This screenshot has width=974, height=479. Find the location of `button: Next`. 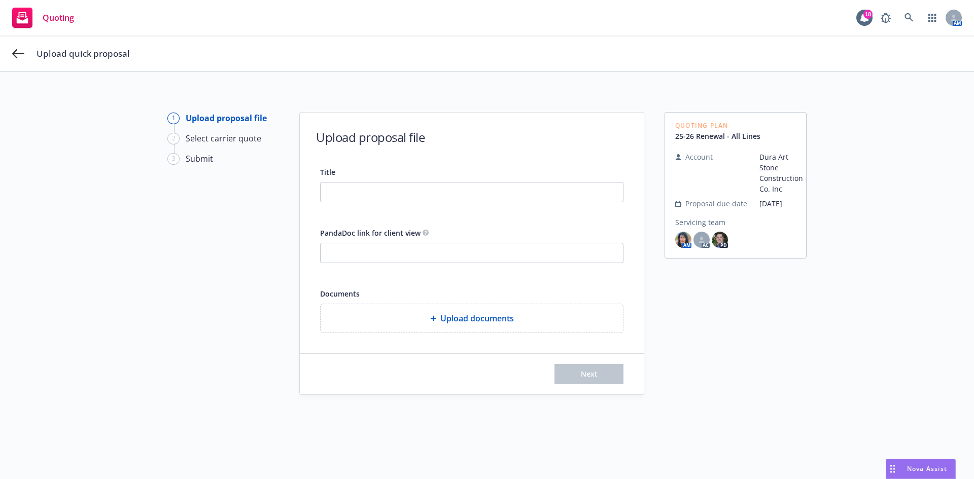

button: Next is located at coordinates (589, 374).